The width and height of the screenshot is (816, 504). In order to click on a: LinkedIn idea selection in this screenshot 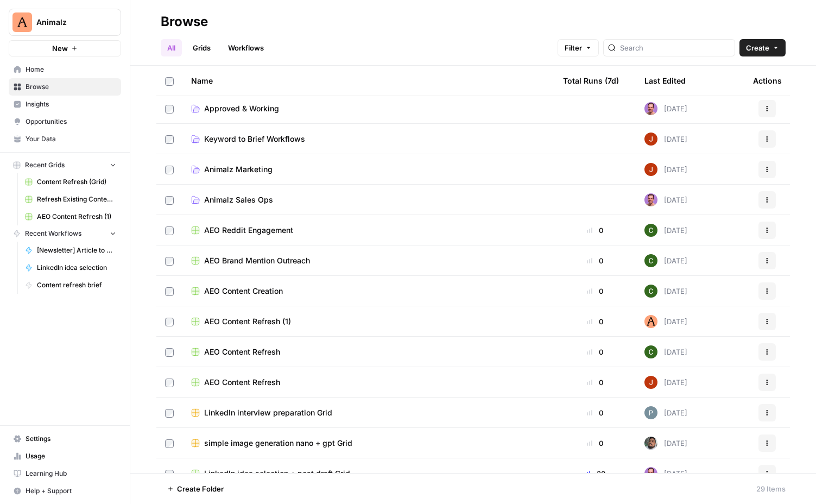, I will do `click(71, 268)`.